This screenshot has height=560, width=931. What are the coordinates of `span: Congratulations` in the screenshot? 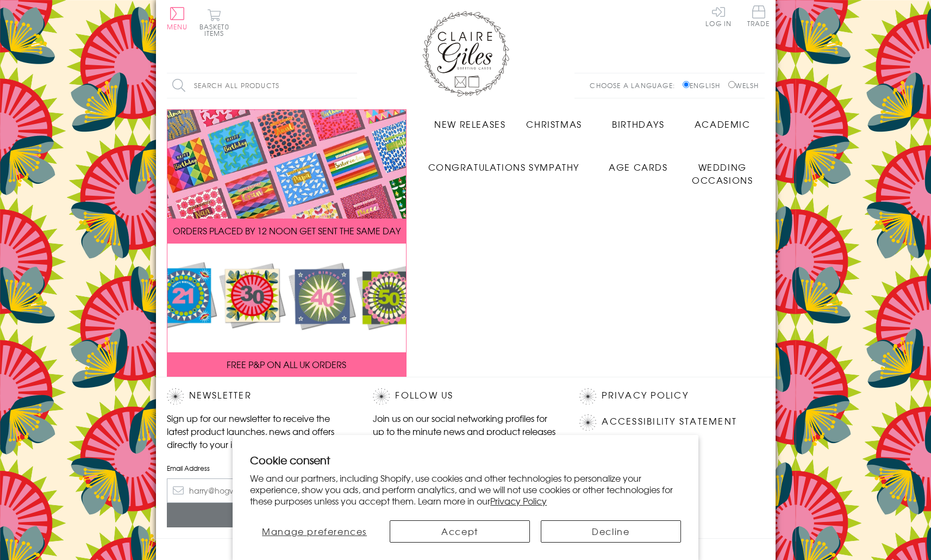 It's located at (477, 167).